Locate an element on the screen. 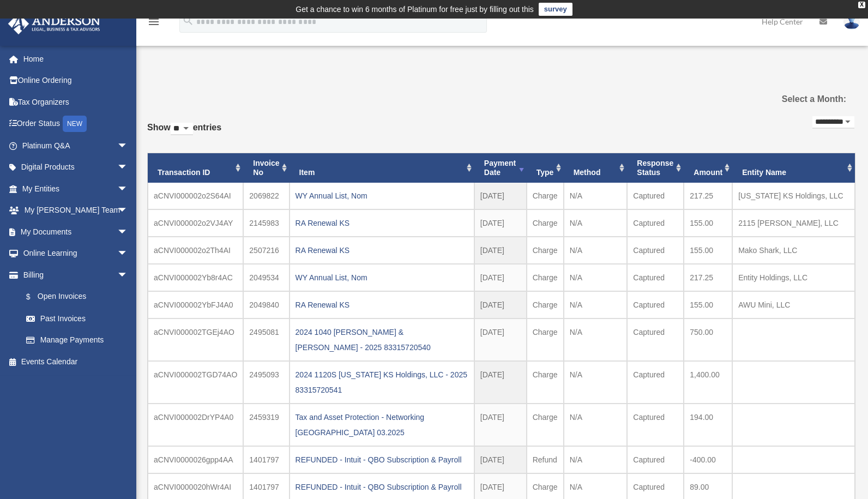 The height and width of the screenshot is (499, 868). th: Item: activate to sort column ascending is located at coordinates (382, 168).